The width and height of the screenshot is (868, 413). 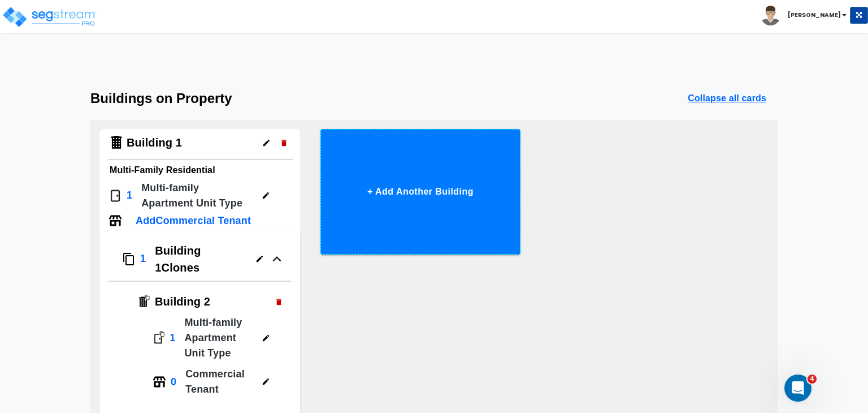 What do you see at coordinates (129, 259) in the screenshot?
I see `img: Clone Icon` at bounding box center [129, 259].